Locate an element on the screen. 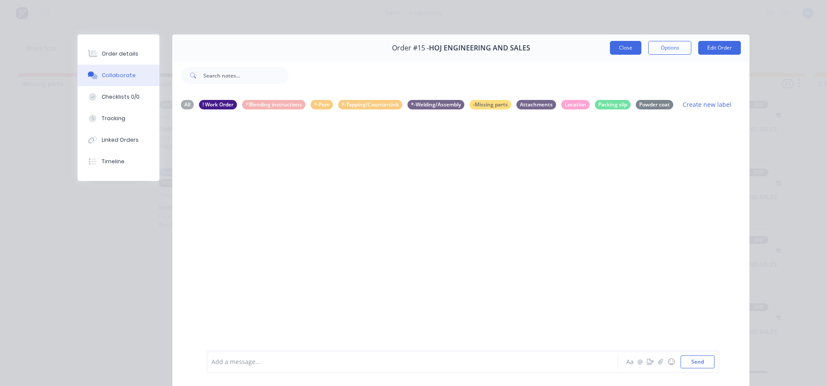  div: -Missing parts is located at coordinates (490, 105).